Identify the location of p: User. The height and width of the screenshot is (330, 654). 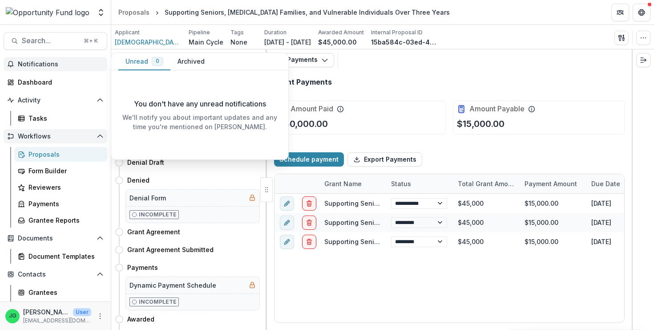
(82, 312).